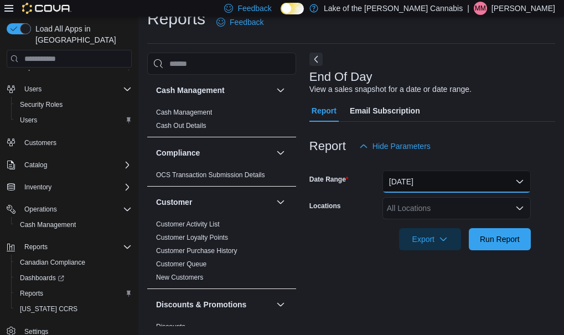 The width and height of the screenshot is (564, 335). What do you see at coordinates (178, 153) in the screenshot?
I see `h3: Compliance` at bounding box center [178, 153].